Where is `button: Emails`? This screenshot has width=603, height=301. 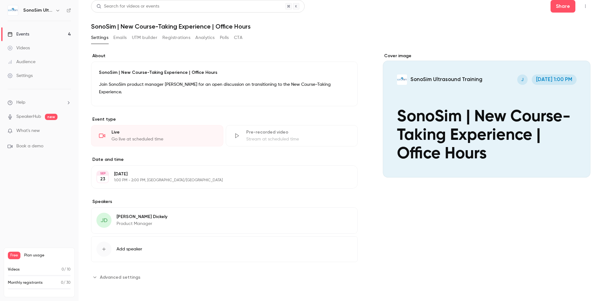
button: Emails is located at coordinates (120, 38).